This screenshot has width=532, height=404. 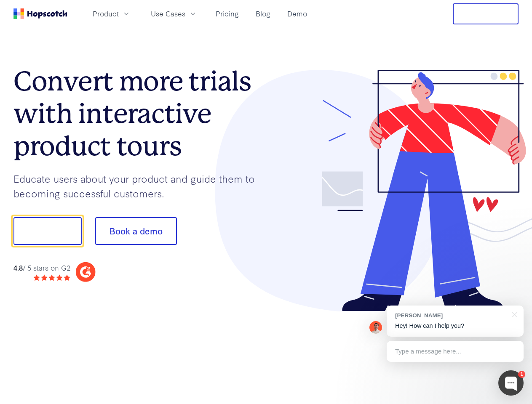 I want to click on button: Book a demo, so click(x=136, y=231).